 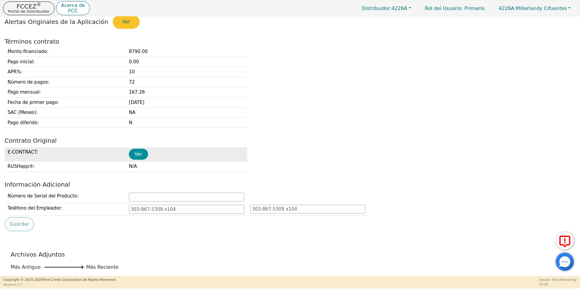 I want to click on a: Distribuidor:4226A, so click(x=386, y=8).